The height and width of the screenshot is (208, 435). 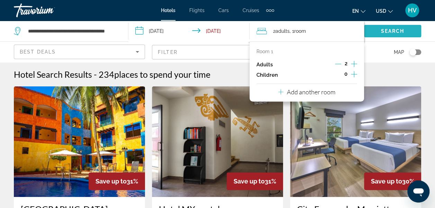 I want to click on span: Room, so click(x=300, y=31).